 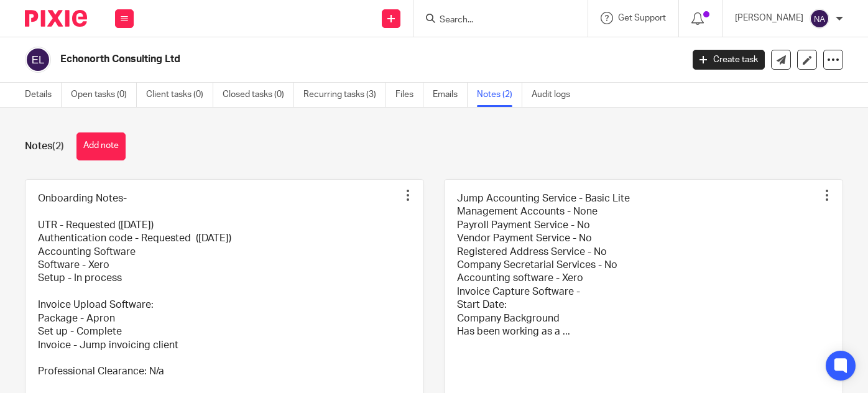 What do you see at coordinates (555, 95) in the screenshot?
I see `a: Audit logs` at bounding box center [555, 95].